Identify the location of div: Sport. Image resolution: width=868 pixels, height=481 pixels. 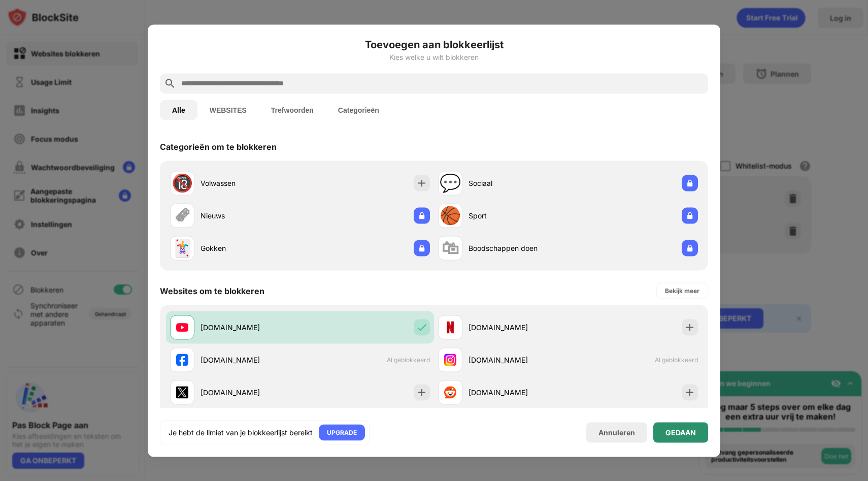
(518, 216).